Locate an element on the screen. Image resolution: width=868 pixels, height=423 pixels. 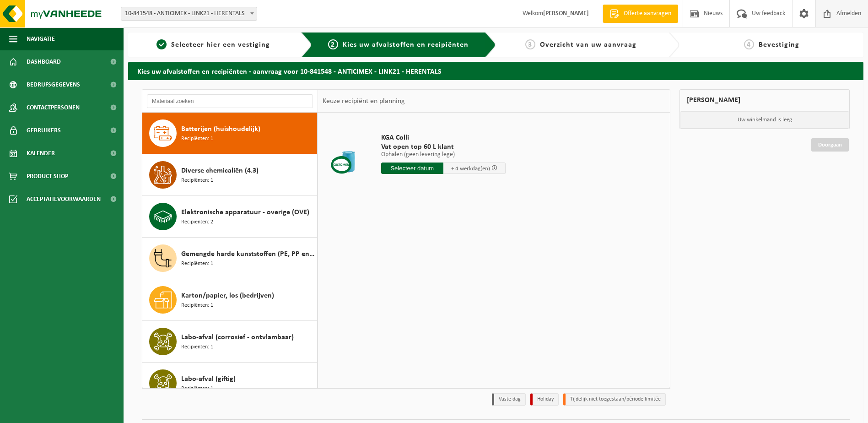
button: Labo-afval (corrosief - ontvlambaar) Recipiënten: 1 is located at coordinates (229, 342).